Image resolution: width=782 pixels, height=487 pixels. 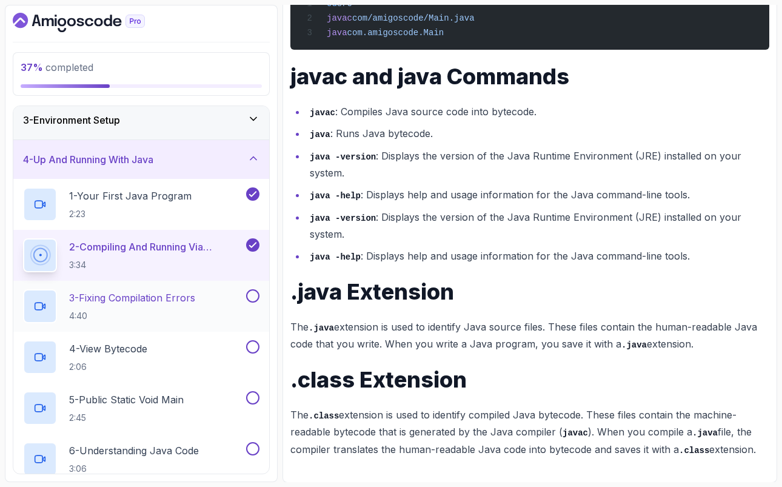 I want to click on h3: 3 - Environment Setup, so click(x=72, y=120).